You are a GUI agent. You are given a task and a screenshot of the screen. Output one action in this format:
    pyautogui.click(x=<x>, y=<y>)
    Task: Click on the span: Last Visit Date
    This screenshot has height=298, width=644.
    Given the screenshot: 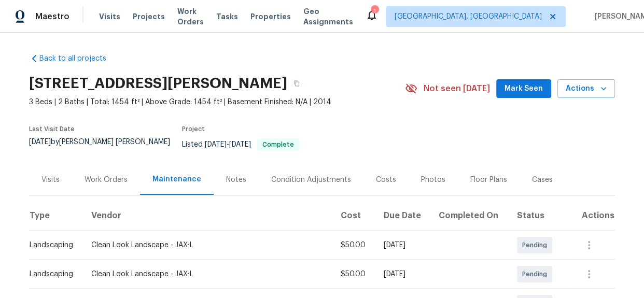 What is the action you would take?
    pyautogui.click(x=52, y=129)
    